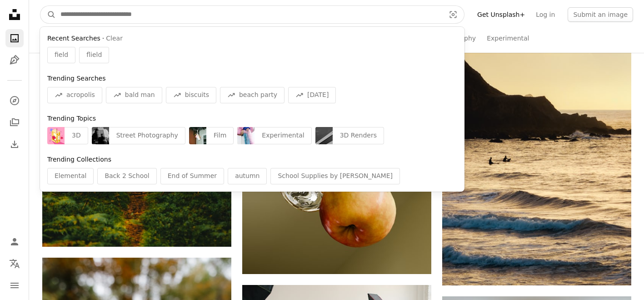 Image resolution: width=644 pixels, height=300 pixels. What do you see at coordinates (140, 95) in the screenshot?
I see `span: bald man` at bounding box center [140, 95].